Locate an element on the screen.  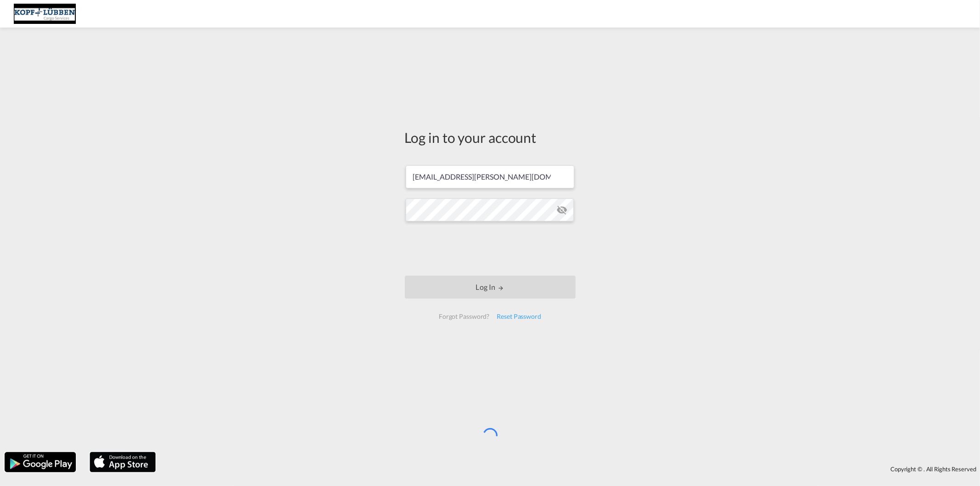
img: 25cf3bb0aafc11ee9c4fdbd399af7748.JPG is located at coordinates (44, 13).